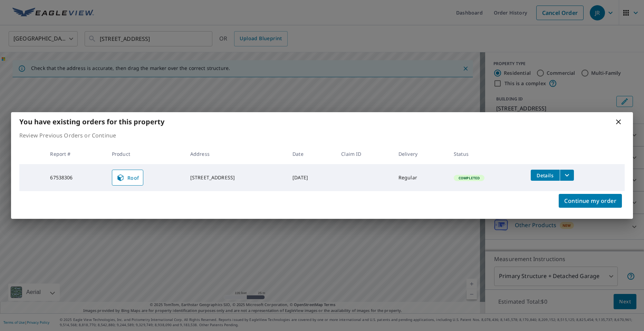 This screenshot has height=331, width=644. What do you see at coordinates (421, 177) in the screenshot?
I see `td: Regular` at bounding box center [421, 177].